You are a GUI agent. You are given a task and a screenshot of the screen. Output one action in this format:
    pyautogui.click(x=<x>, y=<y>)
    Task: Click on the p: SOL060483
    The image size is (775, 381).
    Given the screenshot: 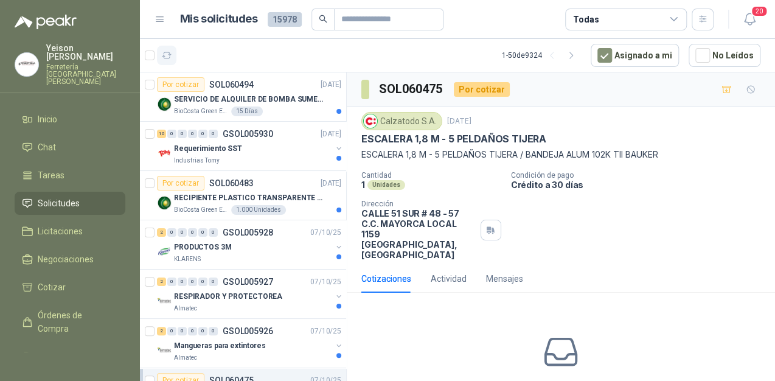 What is the action you would take?
    pyautogui.click(x=231, y=183)
    